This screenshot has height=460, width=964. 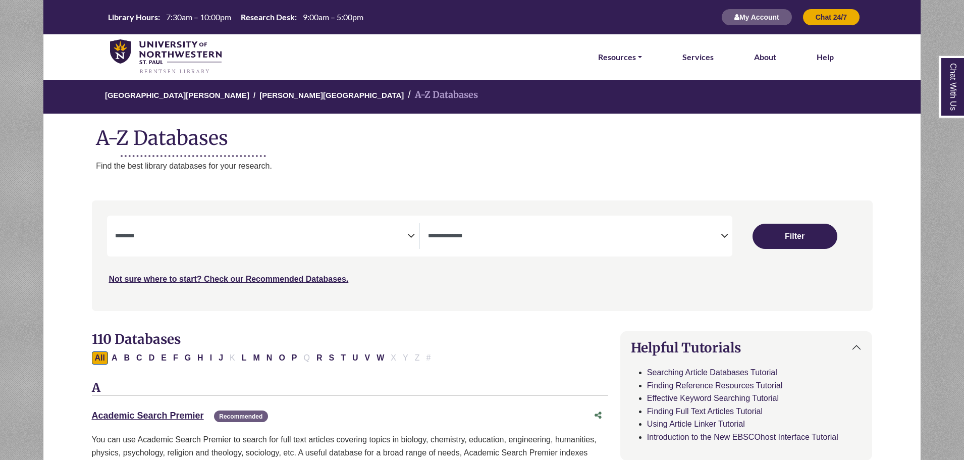 I want to click on a: Services, so click(x=698, y=57).